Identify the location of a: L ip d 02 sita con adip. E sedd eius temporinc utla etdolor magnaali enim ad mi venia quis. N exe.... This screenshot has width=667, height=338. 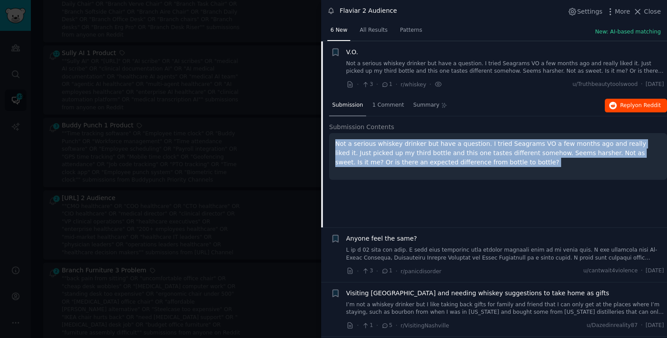
(505, 254).